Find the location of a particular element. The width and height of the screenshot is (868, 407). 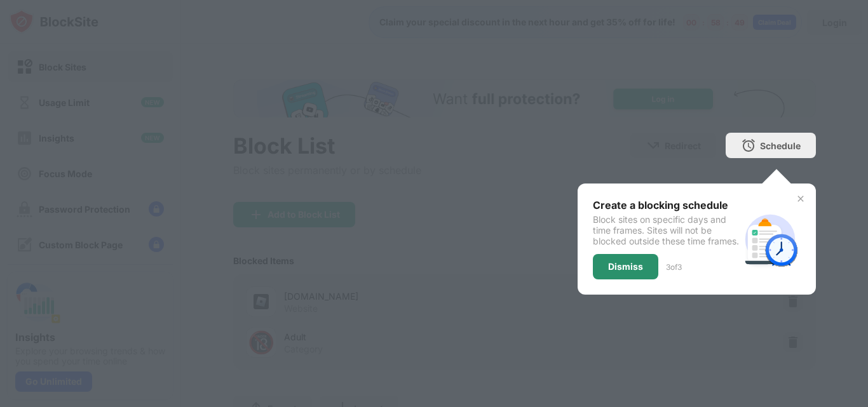

div: Create a blocking schedule is located at coordinates (666, 205).